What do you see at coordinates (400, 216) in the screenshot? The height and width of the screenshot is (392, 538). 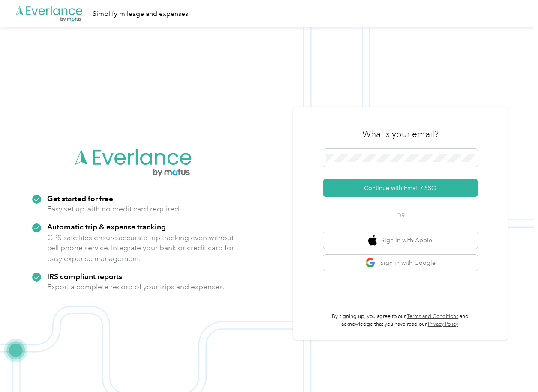 I see `span: OR` at bounding box center [400, 216].